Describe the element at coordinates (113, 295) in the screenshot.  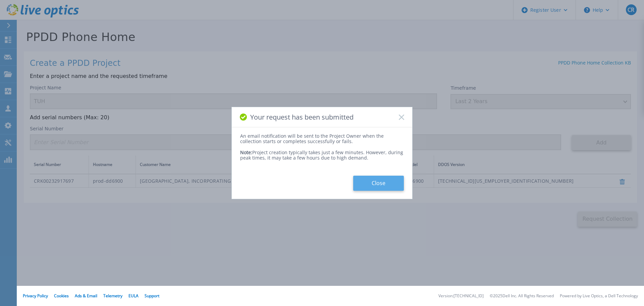
I see `a: Telemetry` at that location.